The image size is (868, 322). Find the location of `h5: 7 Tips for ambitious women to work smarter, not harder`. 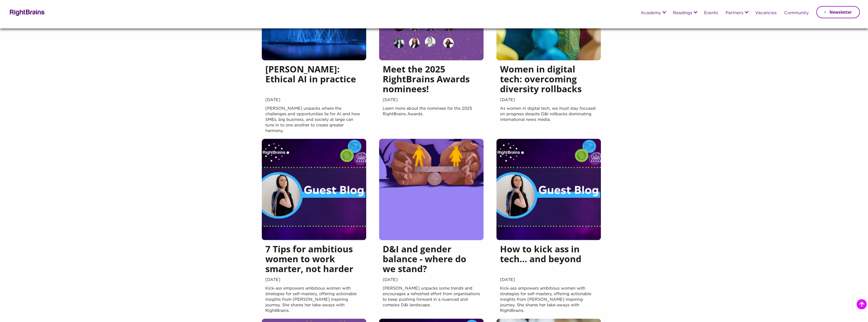

h5: 7 Tips for ambitious women to work smarter, not harder is located at coordinates (314, 260).